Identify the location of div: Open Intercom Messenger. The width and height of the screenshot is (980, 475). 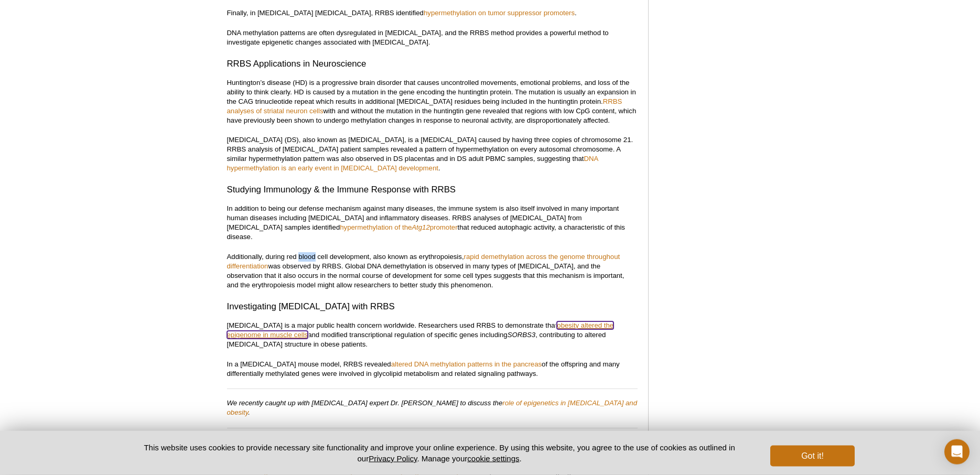
(957, 451).